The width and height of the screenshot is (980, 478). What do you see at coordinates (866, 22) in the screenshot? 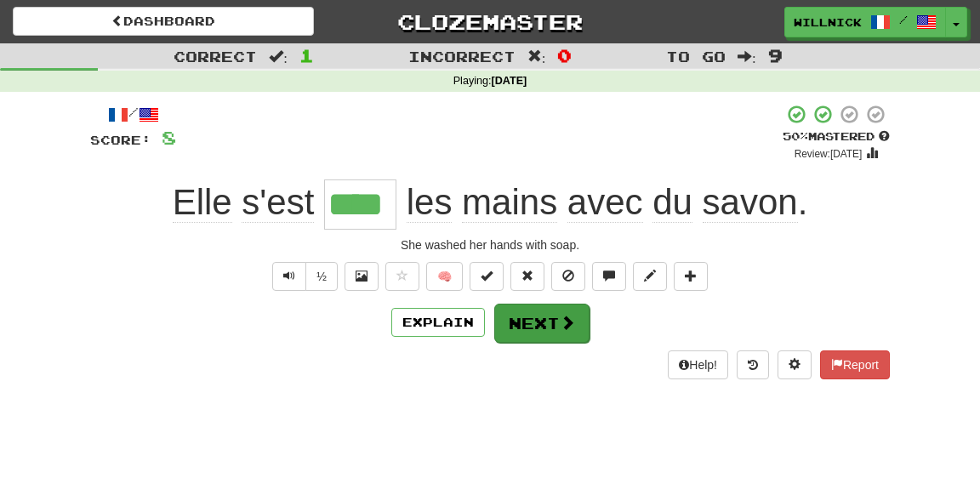
I see `a: Willnick /` at bounding box center [866, 22].